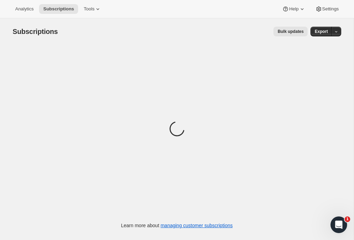 This screenshot has width=354, height=240. I want to click on button: Settings, so click(327, 9).